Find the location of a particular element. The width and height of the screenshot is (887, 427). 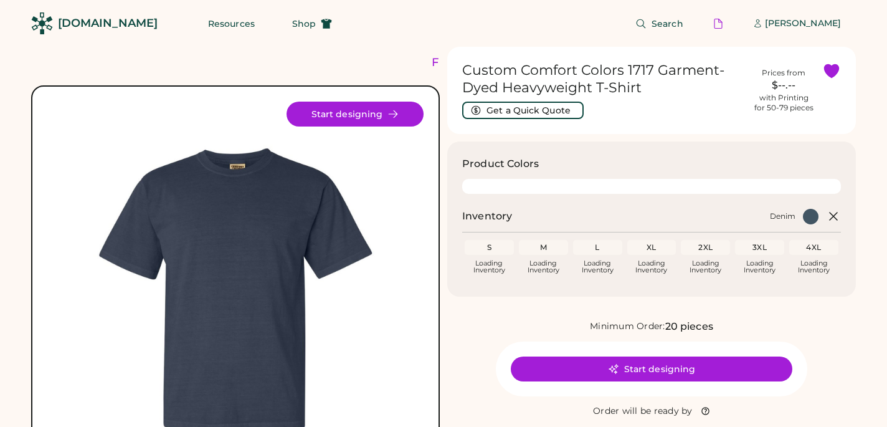

h1: Custom Comfort Colors 1717 Garment-Dyed Heavyweight T-Shirt is located at coordinates (604, 79).